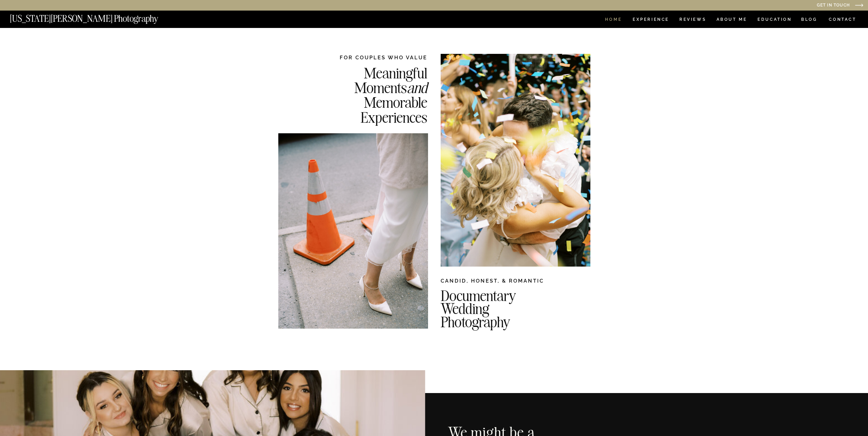  I want to click on h2: FOR COUPLES WHO VALUE, so click(373, 57).